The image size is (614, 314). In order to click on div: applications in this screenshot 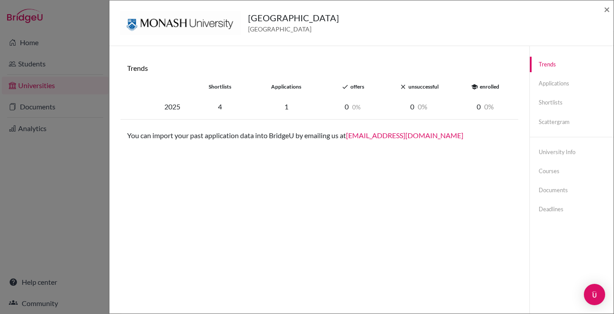, I will do `click(286, 87)`.